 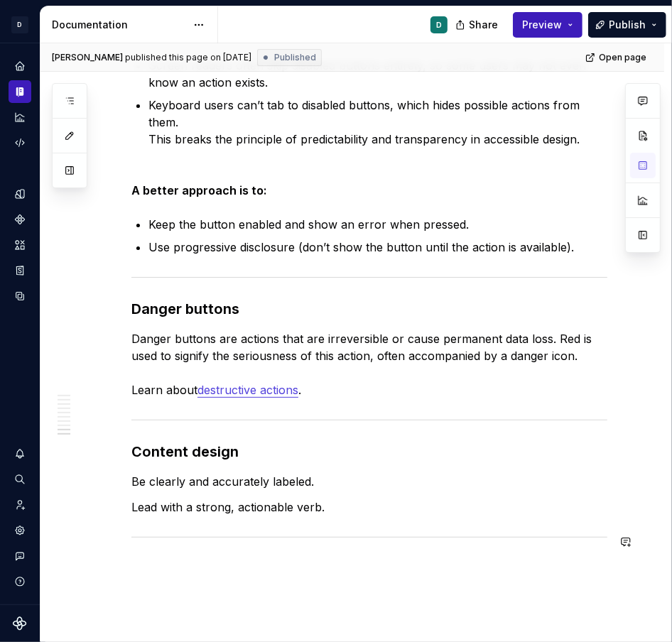 I want to click on div: Home, so click(x=20, y=66).